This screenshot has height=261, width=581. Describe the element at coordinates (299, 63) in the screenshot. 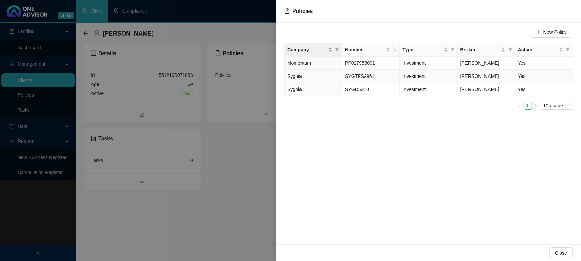

I see `span: Momentum` at that location.